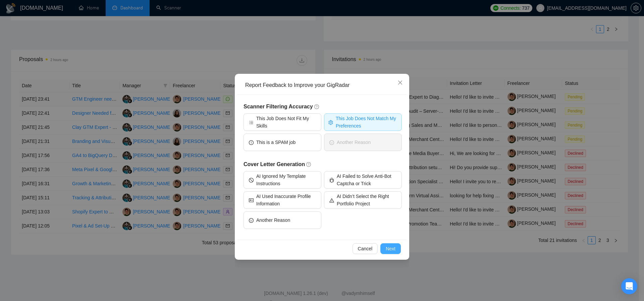 Image resolution: width=644 pixels, height=301 pixels. What do you see at coordinates (400, 83) in the screenshot?
I see `button: Close` at bounding box center [400, 83].